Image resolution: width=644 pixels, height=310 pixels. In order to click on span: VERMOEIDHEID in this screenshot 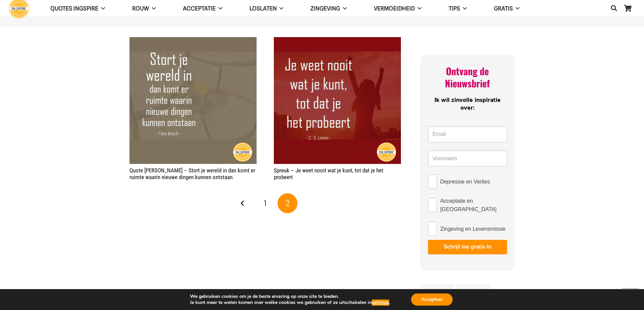, I will do `click(394, 8)`.